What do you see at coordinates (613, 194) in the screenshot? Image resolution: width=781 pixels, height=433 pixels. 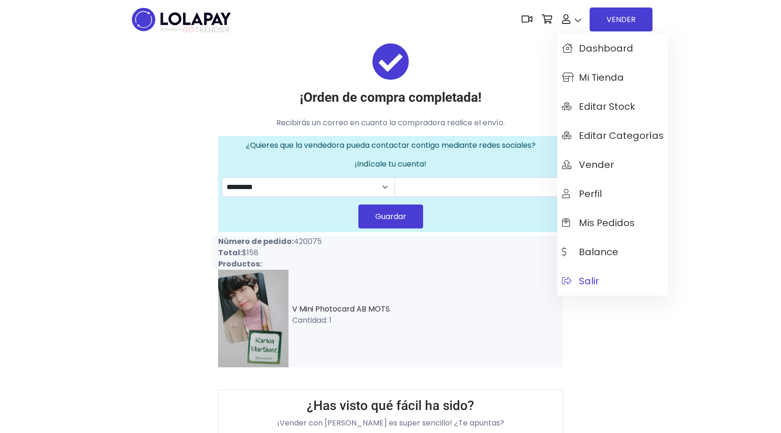 I see `a: Perfil` at bounding box center [613, 194].